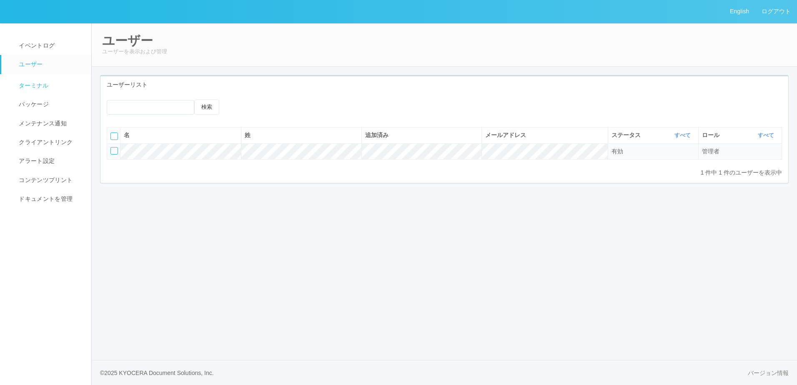  Describe the element at coordinates (50, 64) in the screenshot. I see `a: ユーザー` at that location.